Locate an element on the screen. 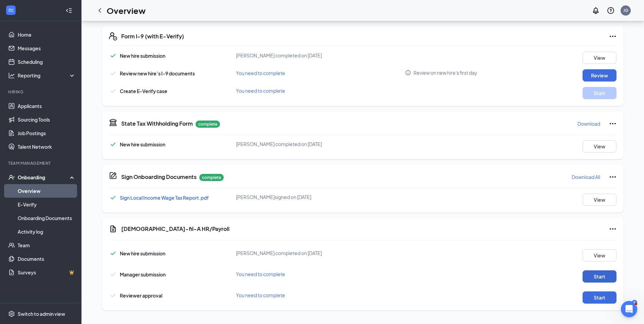 Image resolution: width=644 pixels, height=324 pixels. a: Job Postings is located at coordinates (46, 133).